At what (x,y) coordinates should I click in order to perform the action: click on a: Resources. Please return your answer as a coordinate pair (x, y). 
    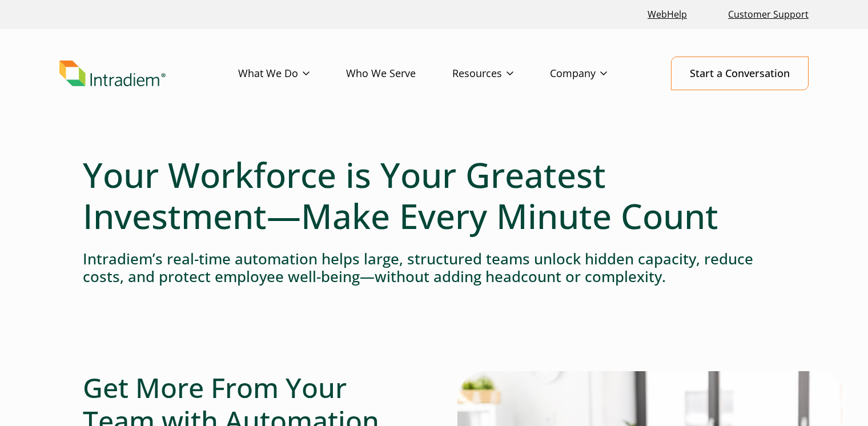
    Looking at the image, I should click on (501, 73).